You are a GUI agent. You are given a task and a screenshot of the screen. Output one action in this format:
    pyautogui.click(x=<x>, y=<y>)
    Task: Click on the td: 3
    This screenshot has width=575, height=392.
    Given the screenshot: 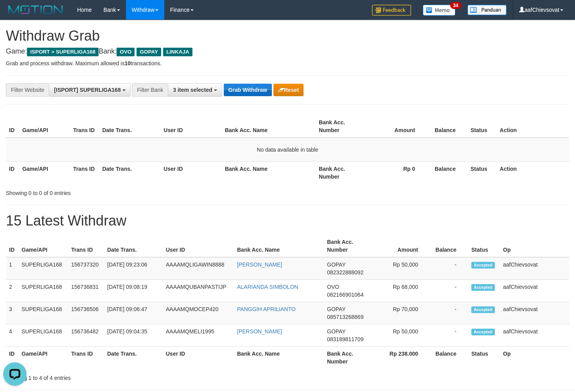 What is the action you would take?
    pyautogui.click(x=12, y=313)
    